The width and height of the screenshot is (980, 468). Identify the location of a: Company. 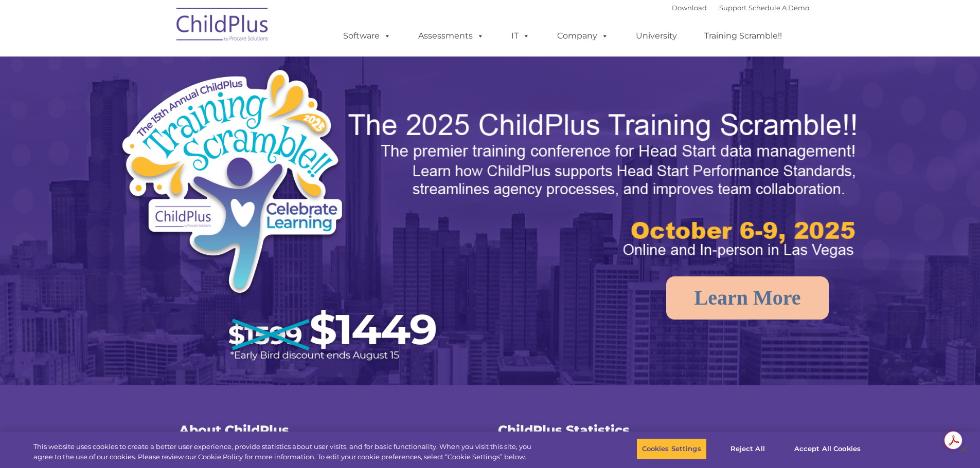
(583, 36).